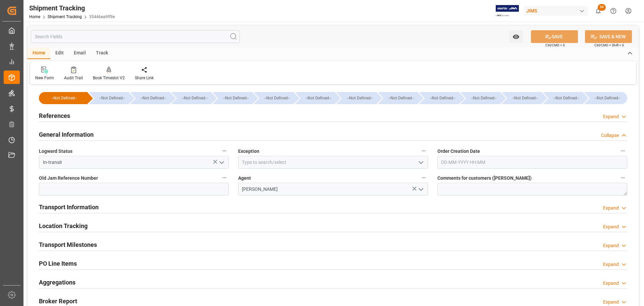 This screenshot has width=644, height=306. I want to click on h2: Location Tracking, so click(63, 226).